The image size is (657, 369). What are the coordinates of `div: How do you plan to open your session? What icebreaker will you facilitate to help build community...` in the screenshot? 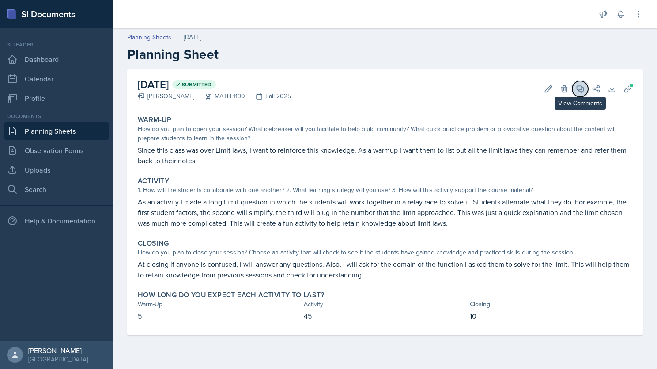 It's located at (385, 133).